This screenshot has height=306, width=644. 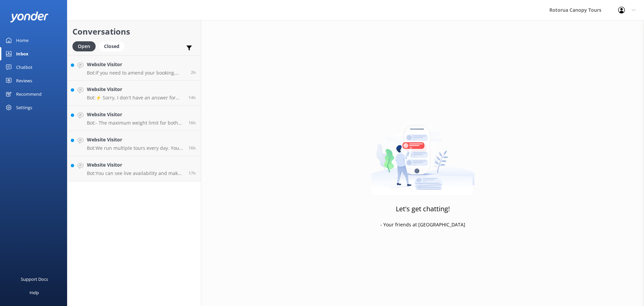 What do you see at coordinates (29, 17) in the screenshot?
I see `img: yonder-white-logo.png` at bounding box center [29, 17].